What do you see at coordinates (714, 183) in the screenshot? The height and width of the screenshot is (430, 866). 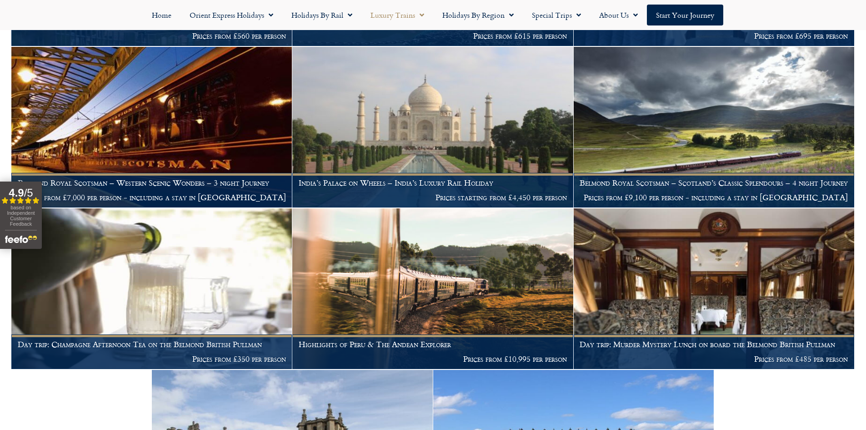 I see `h1: Belmond Royal Scotsman – Scotland’s Classic Splendours – 4 night Journey` at bounding box center [714, 183].